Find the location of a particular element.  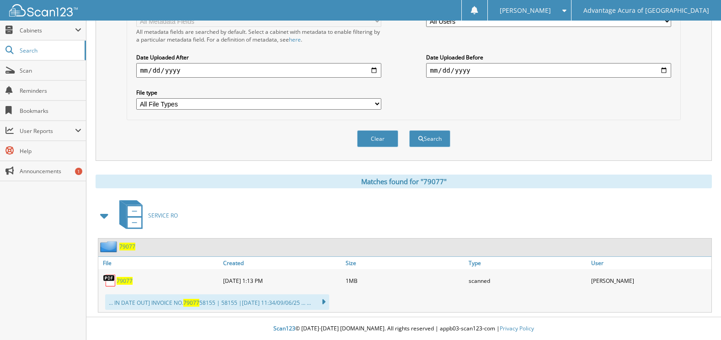

a: SERVICE RO is located at coordinates (146, 215).